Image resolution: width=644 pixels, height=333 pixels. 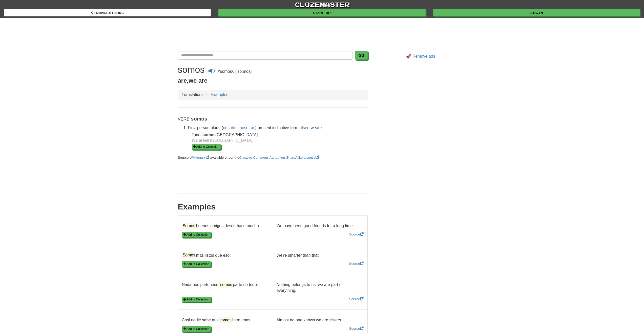 What do you see at coordinates (209, 135) in the screenshot?
I see `b: somos` at bounding box center [209, 135].